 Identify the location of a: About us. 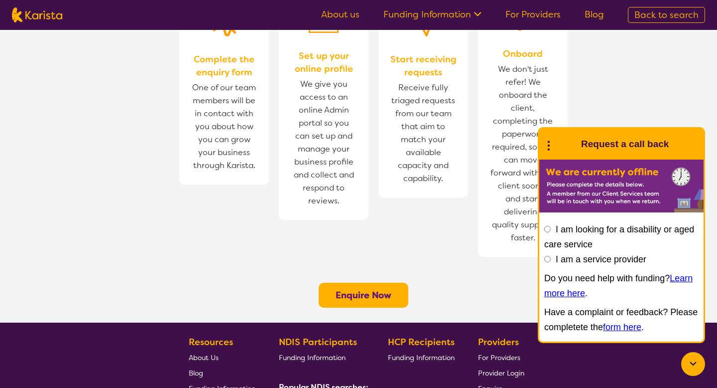
(340, 14).